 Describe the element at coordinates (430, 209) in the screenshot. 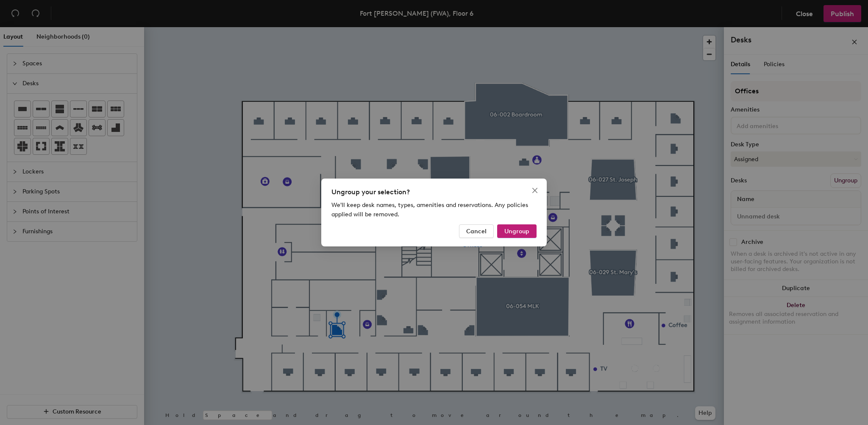

I see `span: We'll keep desk names, types, amenities and reservations. Any policies applied will be removed.` at that location.